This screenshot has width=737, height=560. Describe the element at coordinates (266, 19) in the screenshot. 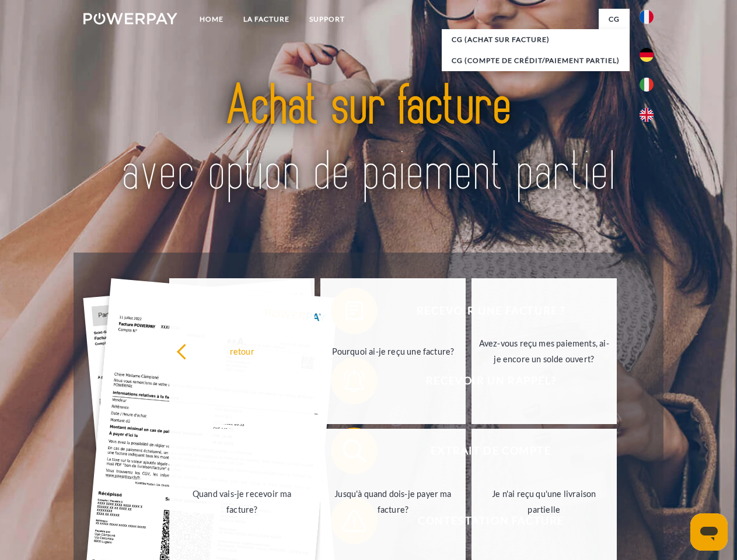

I see `a: LA FACTURE` at that location.